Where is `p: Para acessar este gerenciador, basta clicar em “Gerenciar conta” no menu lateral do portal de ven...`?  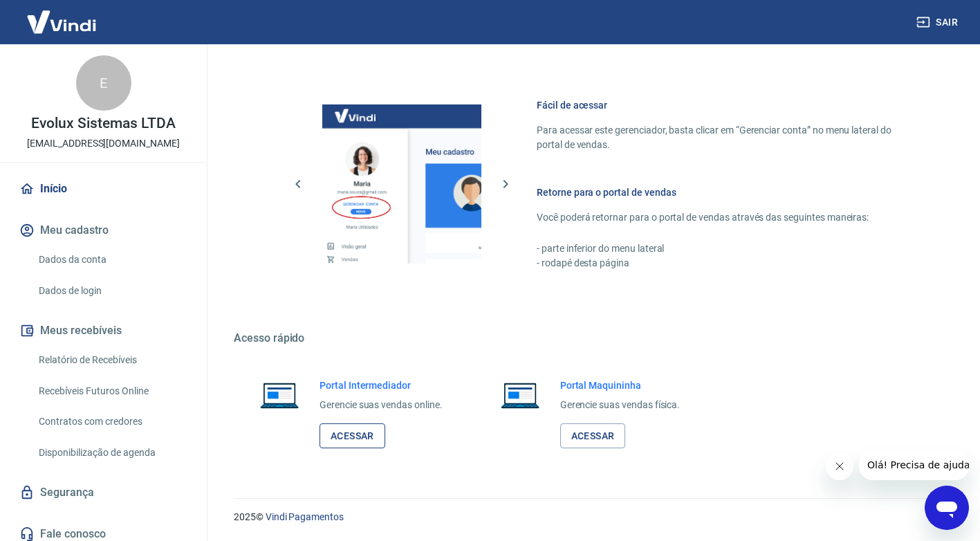
p: Para acessar este gerenciador, basta clicar em “Gerenciar conta” no menu lateral do portal de ven... is located at coordinates (725, 138).